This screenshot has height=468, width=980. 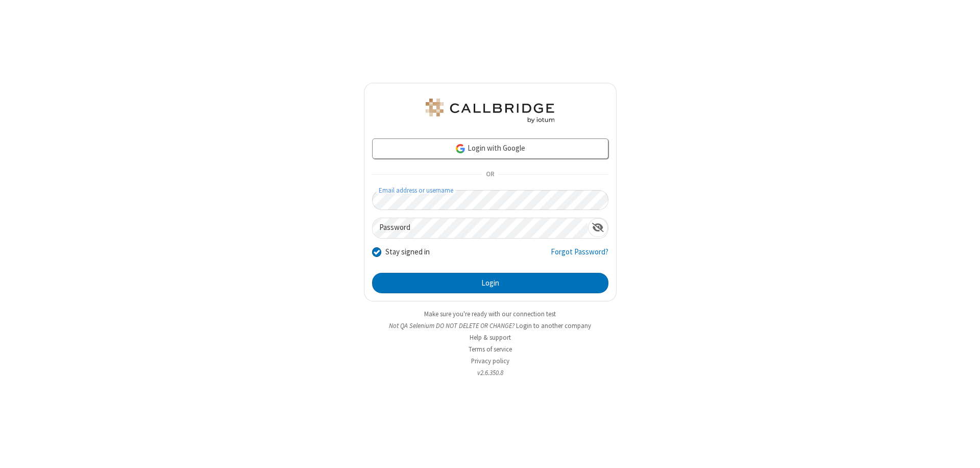 What do you see at coordinates (490, 283) in the screenshot?
I see `button: Login` at bounding box center [490, 283].